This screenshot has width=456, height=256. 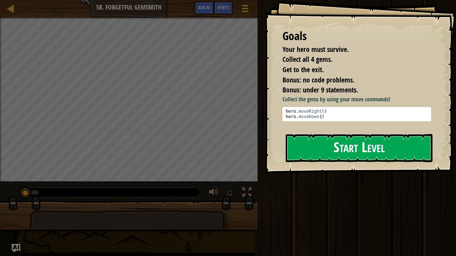 I want to click on li: Get to the exit., so click(x=351, y=70).